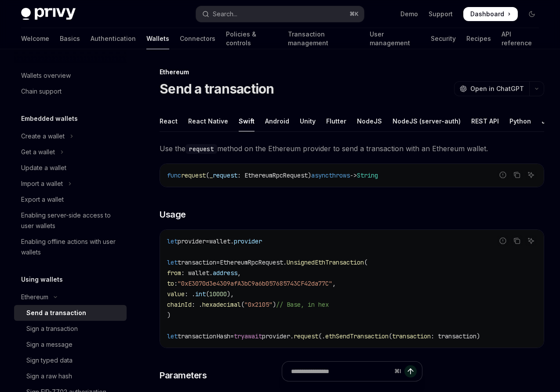  I want to click on div: React, so click(168, 121).